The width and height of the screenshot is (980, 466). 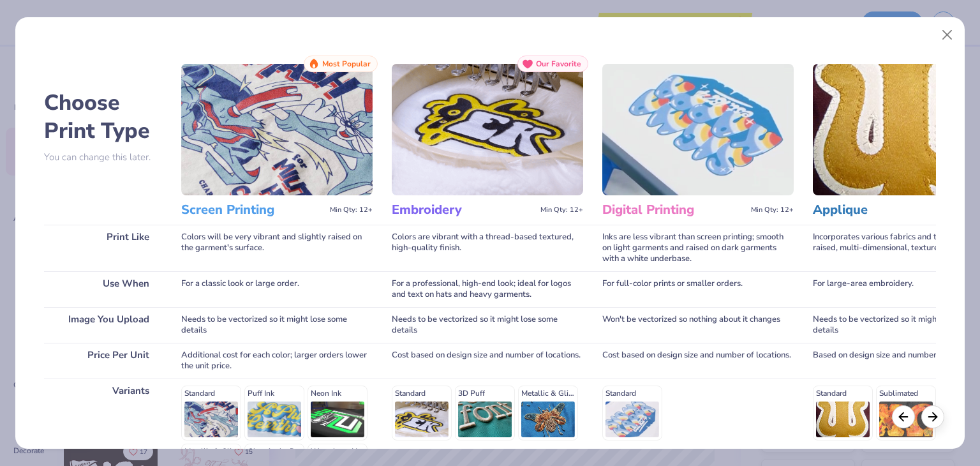 What do you see at coordinates (699, 247) in the screenshot?
I see `div: Inks are less vibrant than screen printing; smooth on light garments and raised on dark garments ...` at bounding box center [699, 247].